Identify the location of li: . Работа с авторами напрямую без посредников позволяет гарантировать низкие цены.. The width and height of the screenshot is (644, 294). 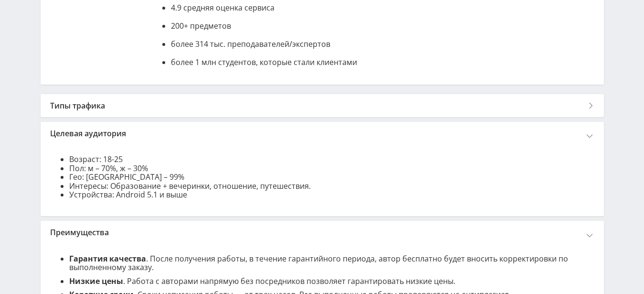
(331, 281).